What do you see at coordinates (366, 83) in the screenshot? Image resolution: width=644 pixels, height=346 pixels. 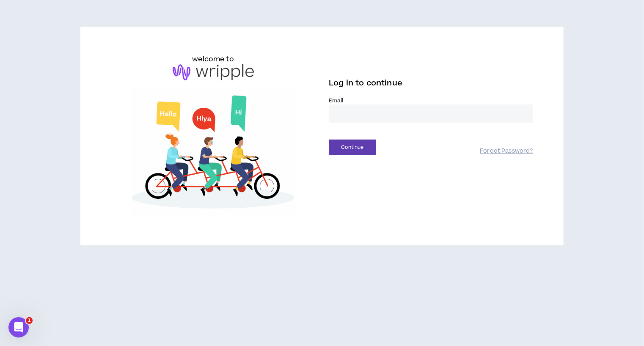 I see `span: Log in to continue` at bounding box center [366, 83].